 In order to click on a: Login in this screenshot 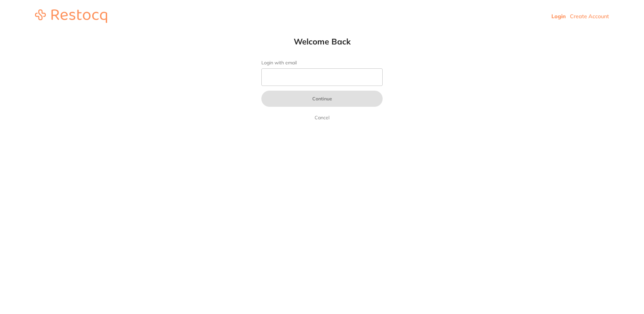, I will do `click(559, 16)`.